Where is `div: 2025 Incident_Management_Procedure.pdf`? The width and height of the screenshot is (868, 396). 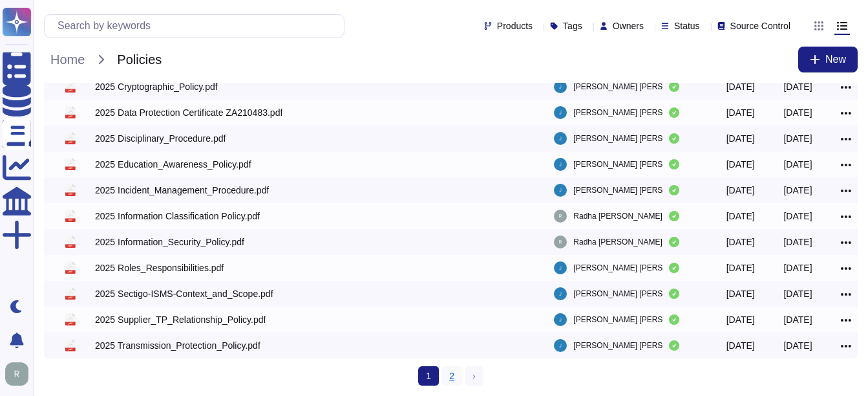 div: 2025 Incident_Management_Procedure.pdf is located at coordinates (181, 190).